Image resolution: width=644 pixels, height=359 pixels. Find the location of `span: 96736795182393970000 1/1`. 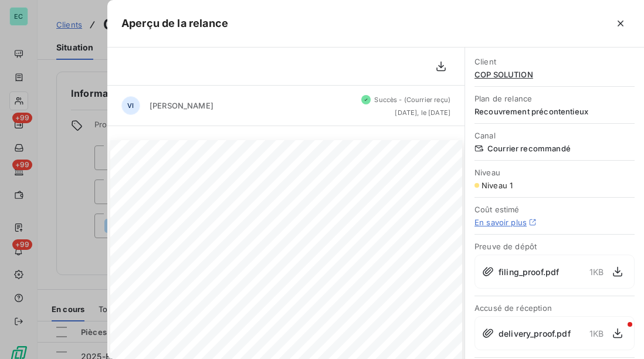

span: 96736795182393970000 1/1 is located at coordinates (413, 214).